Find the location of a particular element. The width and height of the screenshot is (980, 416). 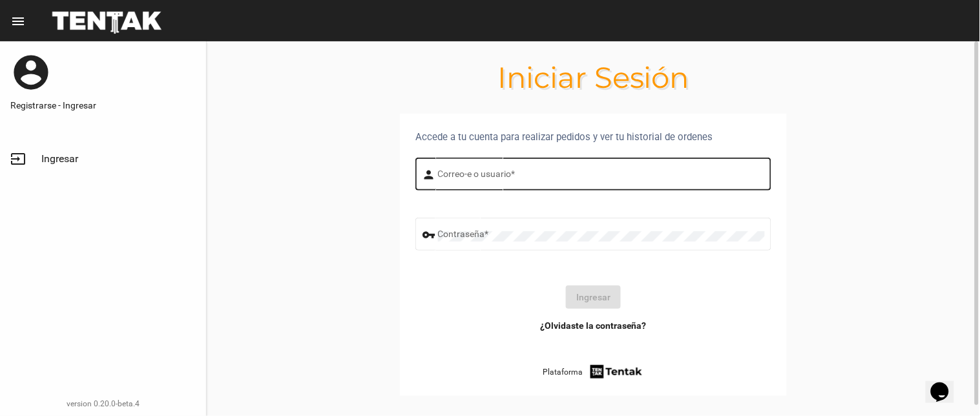

mat-icon: vpn_key is located at coordinates (431, 235).